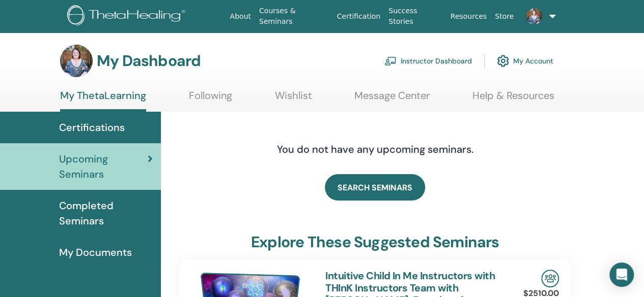 The image size is (644, 297). I want to click on span: Completed Seminars, so click(106, 213).